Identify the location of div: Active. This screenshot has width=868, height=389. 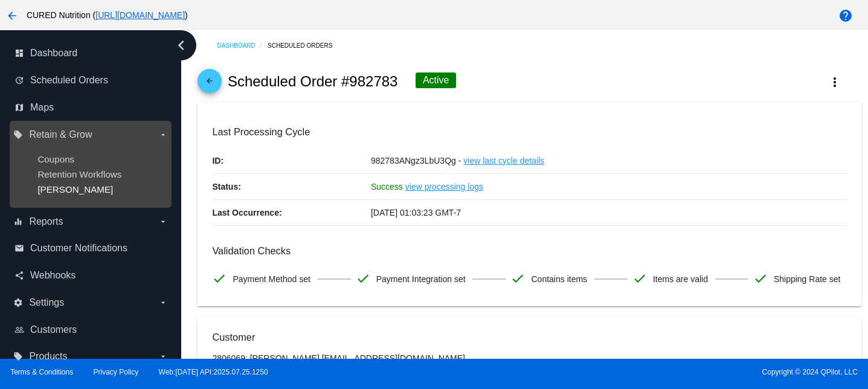
(436, 80).